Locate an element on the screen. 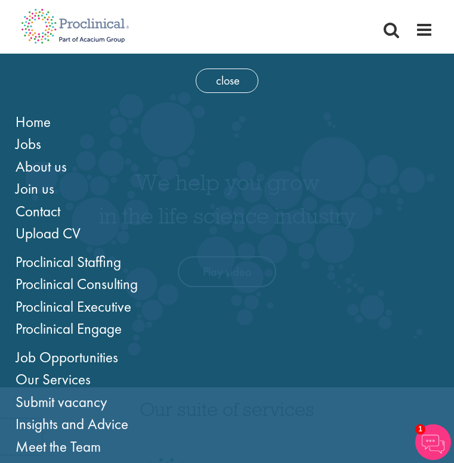 The image size is (454, 463). span: About us is located at coordinates (41, 166).